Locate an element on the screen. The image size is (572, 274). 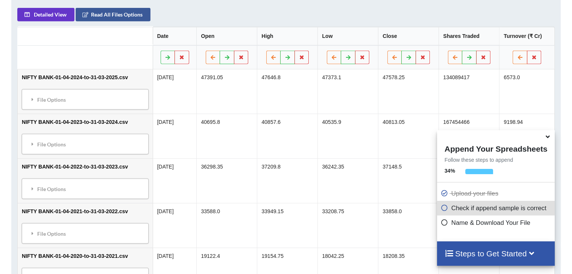
td: NIFTY BANK-01-04-2022-to-31-03-2023.csv is located at coordinates (85, 181).